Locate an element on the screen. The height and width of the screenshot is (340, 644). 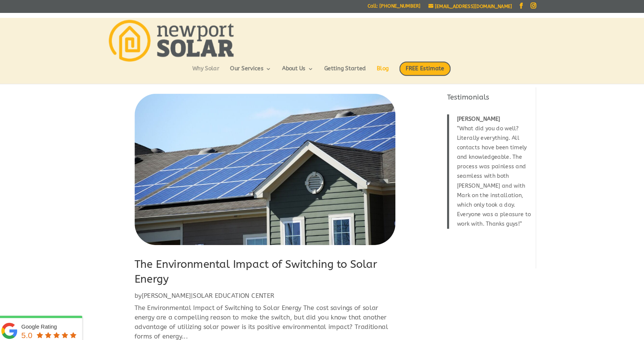
a: Our Services is located at coordinates (254, 70).